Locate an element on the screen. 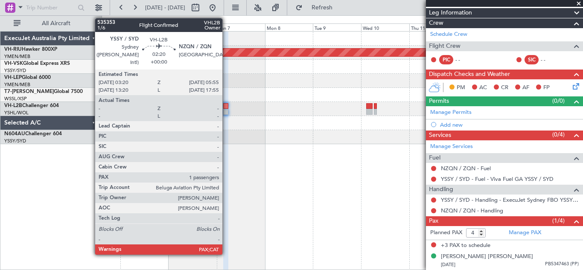 The width and height of the screenshot is (583, 270). span: CR is located at coordinates (504, 88).